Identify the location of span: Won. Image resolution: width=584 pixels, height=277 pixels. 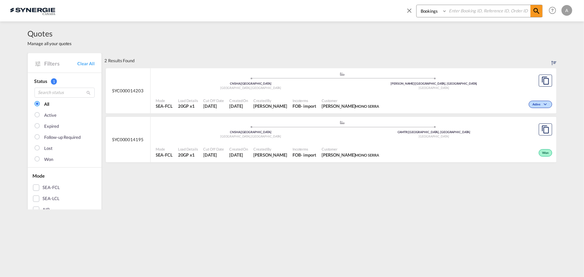
(547, 153).